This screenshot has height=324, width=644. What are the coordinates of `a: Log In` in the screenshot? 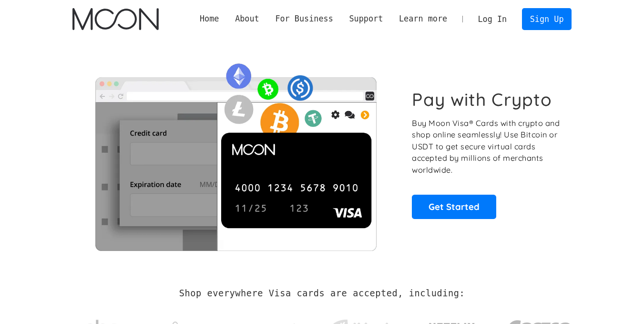 It's located at (492, 19).